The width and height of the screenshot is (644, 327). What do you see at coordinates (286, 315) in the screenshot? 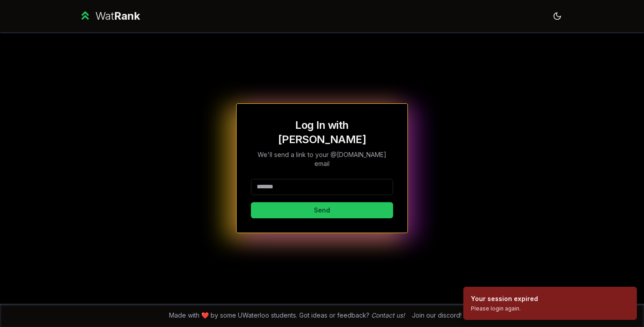
I see `span: Made with ❤️ by some UWaterloo students. Got ideas or feedback?` at bounding box center [286, 315].